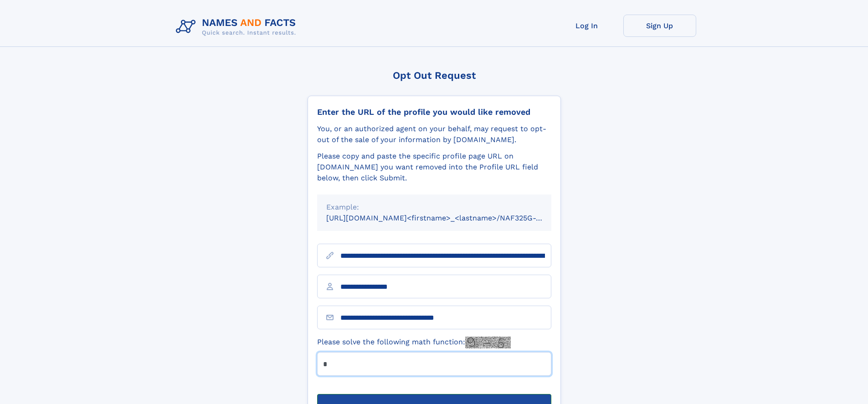  Describe the element at coordinates (238, 27) in the screenshot. I see `img: Logo Names and Facts` at that location.